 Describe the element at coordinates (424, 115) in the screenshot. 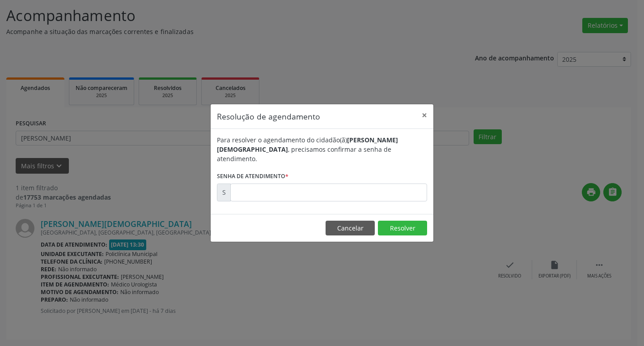

I see `button: Close` at that location.